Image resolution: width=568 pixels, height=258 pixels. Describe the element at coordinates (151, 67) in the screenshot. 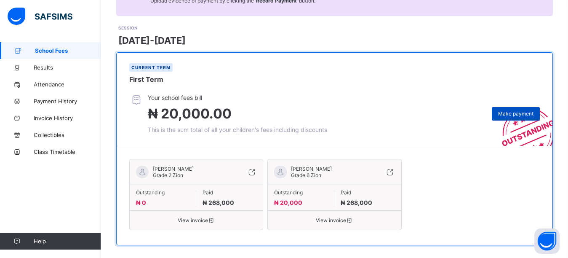

I see `span: Current term` at that location.